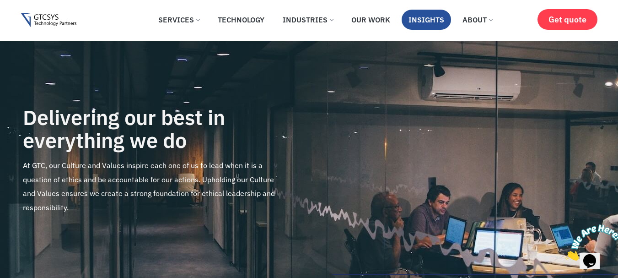  What do you see at coordinates (371, 20) in the screenshot?
I see `a: Our Work` at bounding box center [371, 20].